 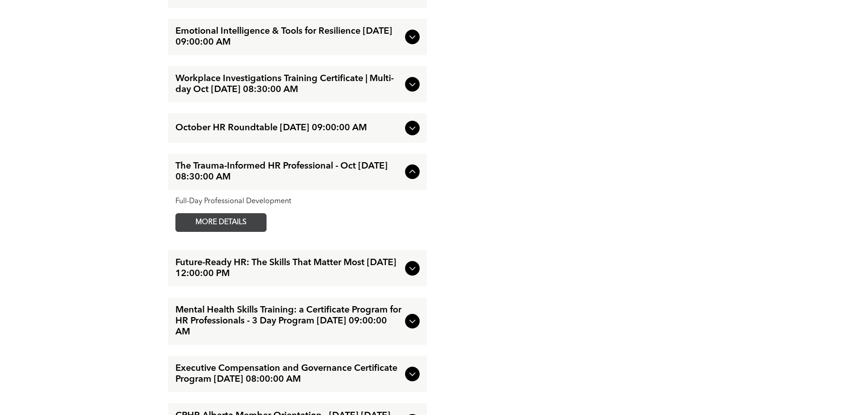 What do you see at coordinates (221, 222) in the screenshot?
I see `a: MORE DETAILS` at bounding box center [221, 222].